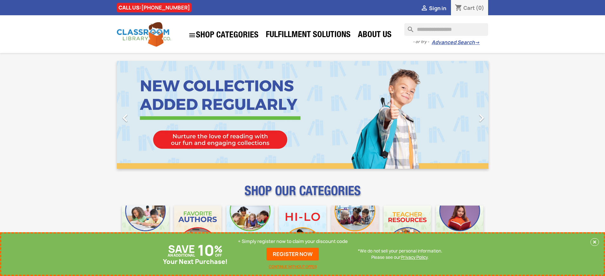 Image resolution: width=605 pixels, height=276 pixels. Describe the element at coordinates (375, 36) in the screenshot. I see `a: About Us` at that location.